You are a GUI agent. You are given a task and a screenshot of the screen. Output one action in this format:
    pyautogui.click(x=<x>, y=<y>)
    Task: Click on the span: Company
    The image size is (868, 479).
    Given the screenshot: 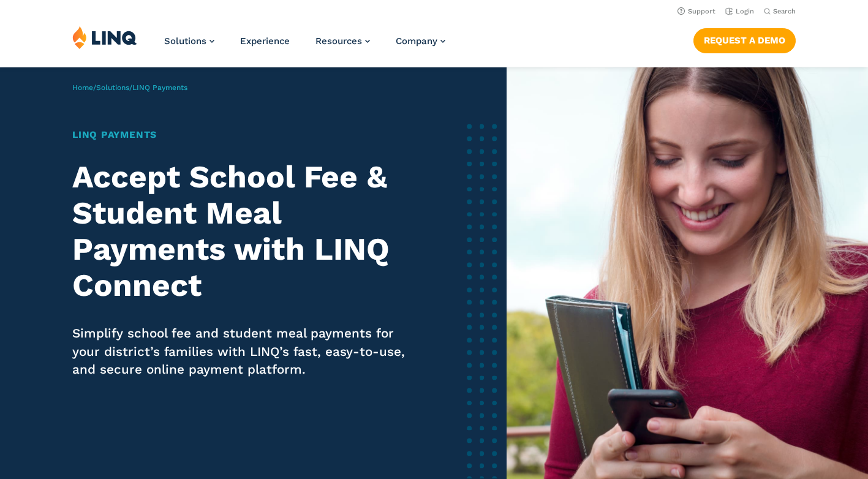 What is the action you would take?
    pyautogui.click(x=417, y=41)
    